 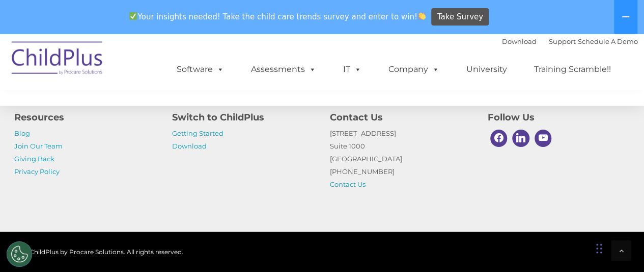 I want to click on img: ChildPlus by Procare Solutions, so click(x=58, y=60).